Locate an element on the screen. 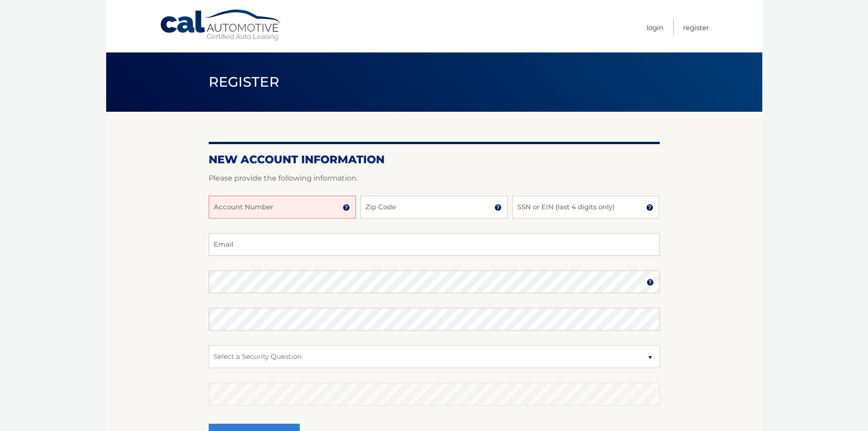 This screenshot has width=868, height=431. a: Login is located at coordinates (655, 28).